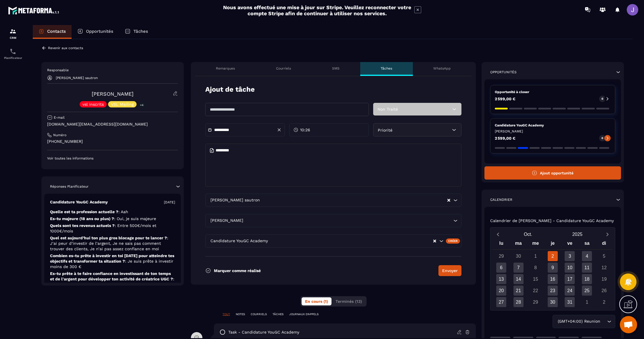 The width and height of the screenshot is (644, 339). What do you see at coordinates (587, 279) in the screenshot?
I see `div: 18` at bounding box center [587, 279].